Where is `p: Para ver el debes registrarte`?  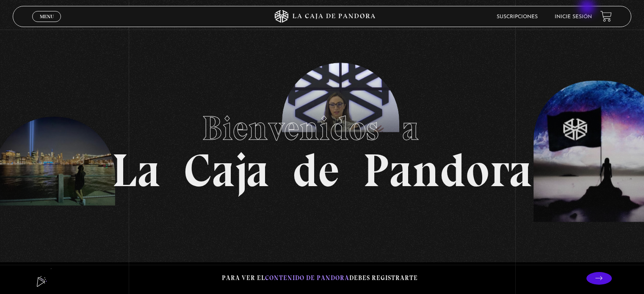 p: Para ver el debes registrarte is located at coordinates (320, 278).